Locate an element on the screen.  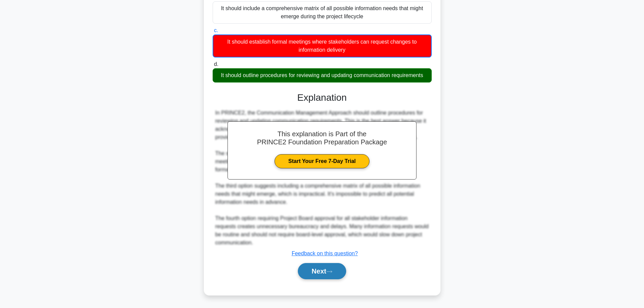
button: Next is located at coordinates (322, 271).